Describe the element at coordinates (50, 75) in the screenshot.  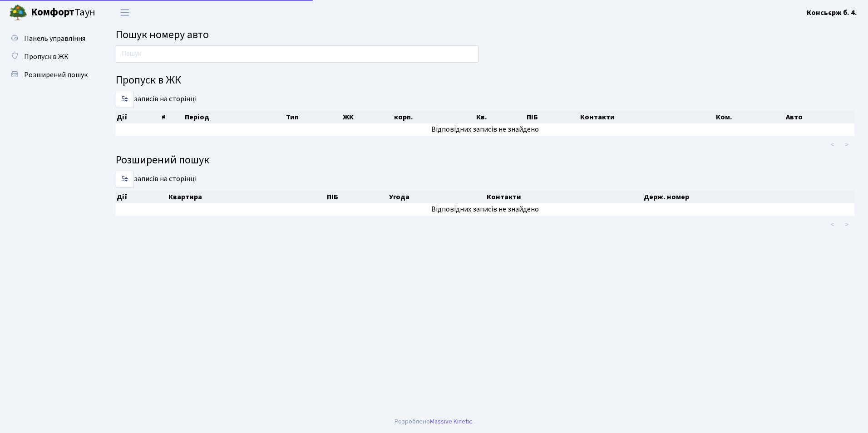
I see `a: Розширений пошук` at that location.